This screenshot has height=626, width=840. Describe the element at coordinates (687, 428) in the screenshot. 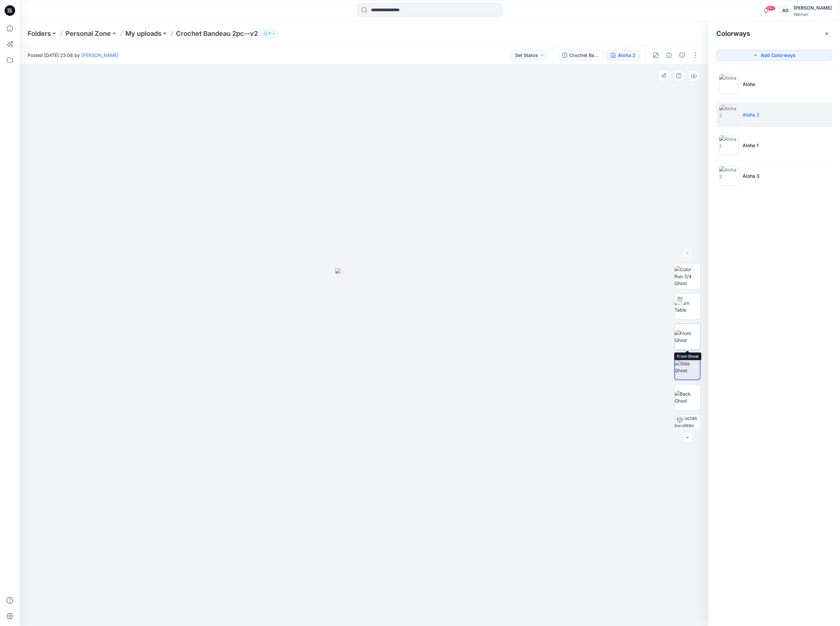

I see `img: Crochet Bandeau 2pc--v2 Aloha 2` at that location.